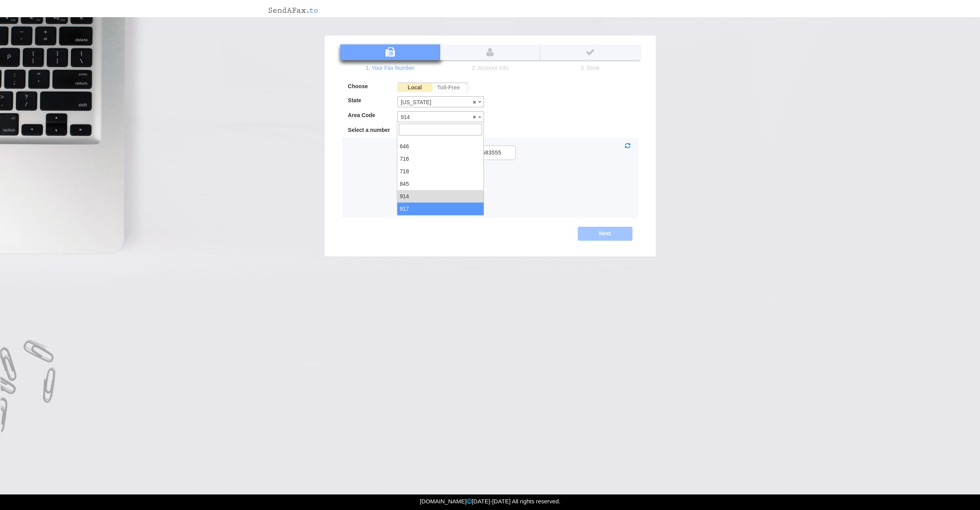  Describe the element at coordinates (367, 87) in the screenshot. I see `label: Choose` at that location.